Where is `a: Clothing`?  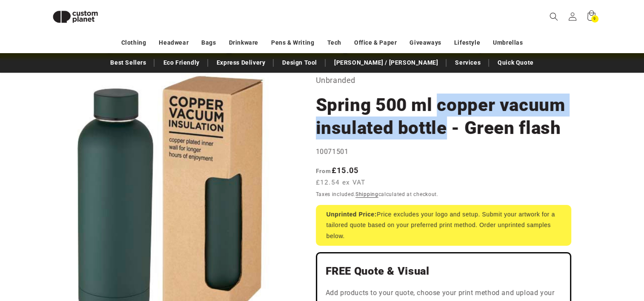 a: Clothing is located at coordinates (134, 43).